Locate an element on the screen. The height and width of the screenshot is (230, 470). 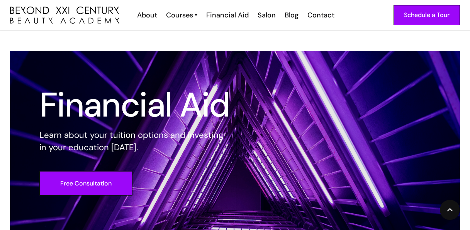
a: Financial Aid is located at coordinates (227, 15).